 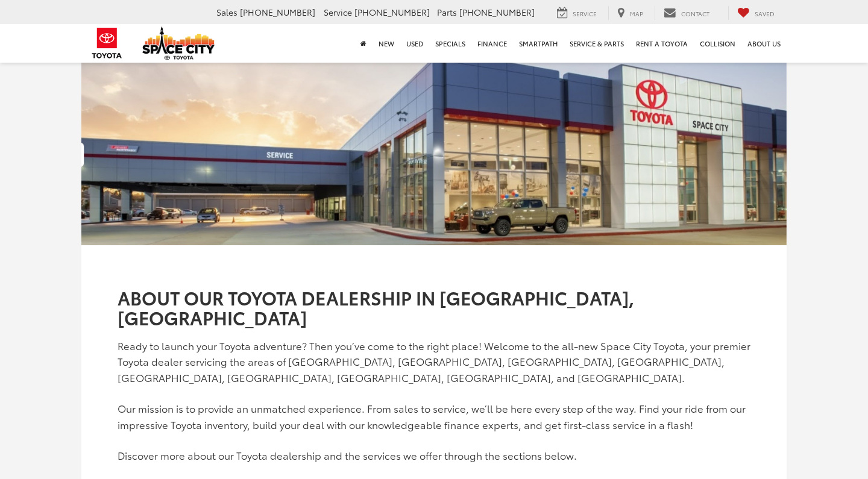 What do you see at coordinates (717, 43) in the screenshot?
I see `a: Collision` at bounding box center [717, 43].